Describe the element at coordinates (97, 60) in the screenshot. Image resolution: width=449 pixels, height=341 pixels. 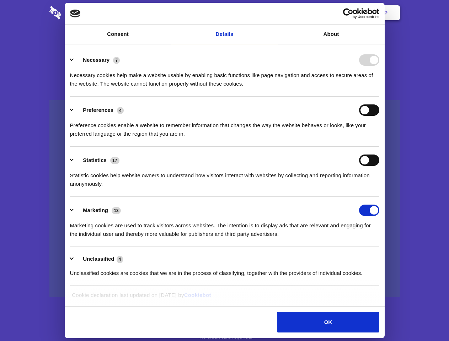
I see `button: Necessary (7)` at that location.